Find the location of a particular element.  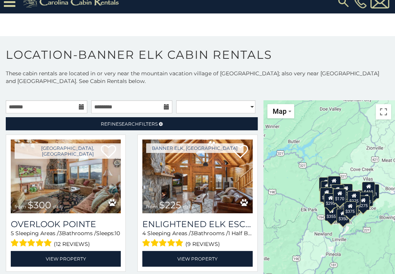

div: $720 is located at coordinates (326, 185).